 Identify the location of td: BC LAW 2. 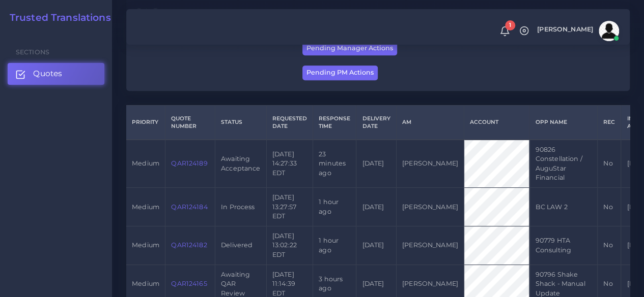
(563, 207).